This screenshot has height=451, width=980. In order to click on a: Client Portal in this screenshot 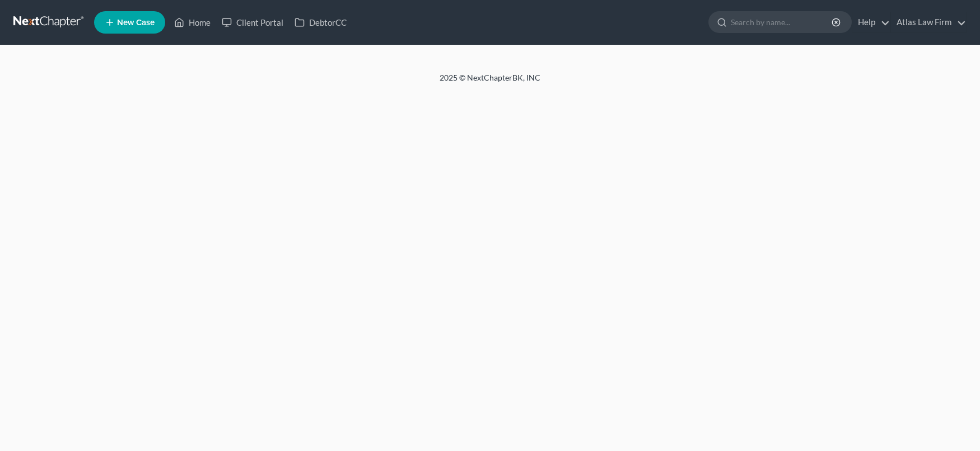, I will do `click(253, 22)`.